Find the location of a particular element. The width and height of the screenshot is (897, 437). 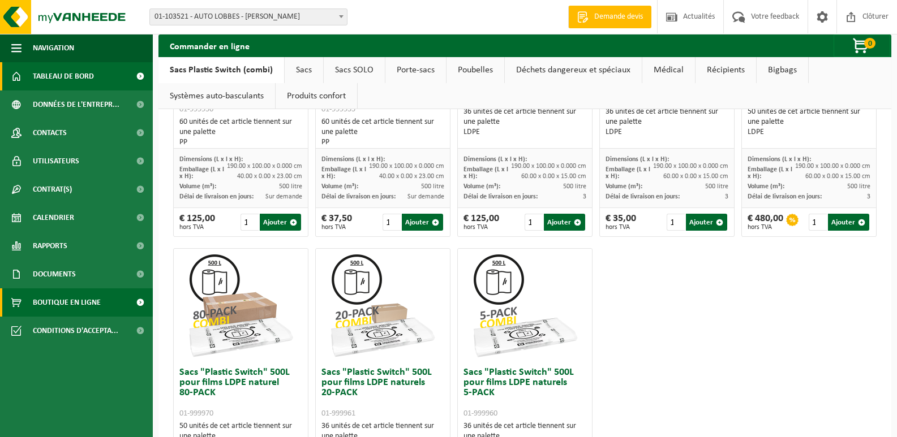

a: Sacs is located at coordinates (304, 70).